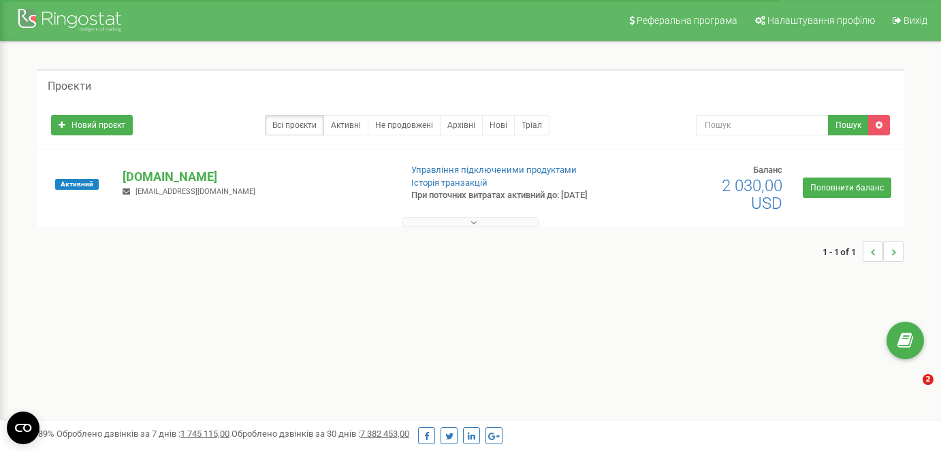 Image resolution: width=941 pixels, height=451 pixels. Describe the element at coordinates (385, 434) in the screenshot. I see `u: 7 382 453,00` at that location.